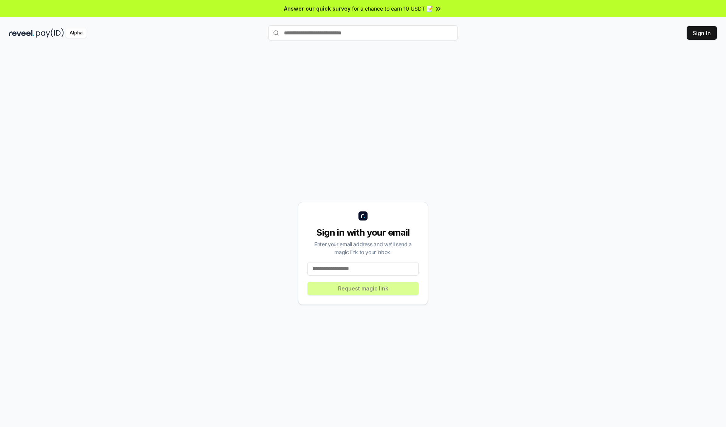 Image resolution: width=726 pixels, height=427 pixels. I want to click on div: Enter your email address and we’ll send a magic link to your inbox., so click(363, 248).